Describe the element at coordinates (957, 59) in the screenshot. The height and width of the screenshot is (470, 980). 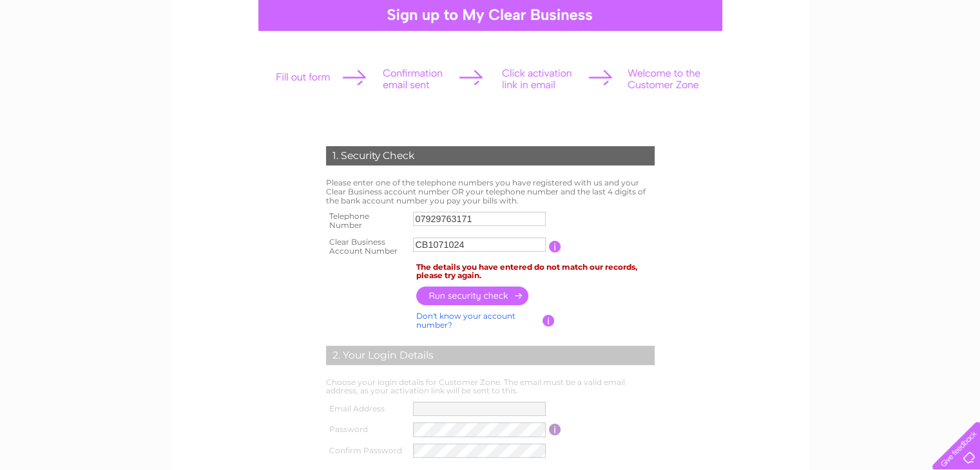
I see `a: Contact` at that location.